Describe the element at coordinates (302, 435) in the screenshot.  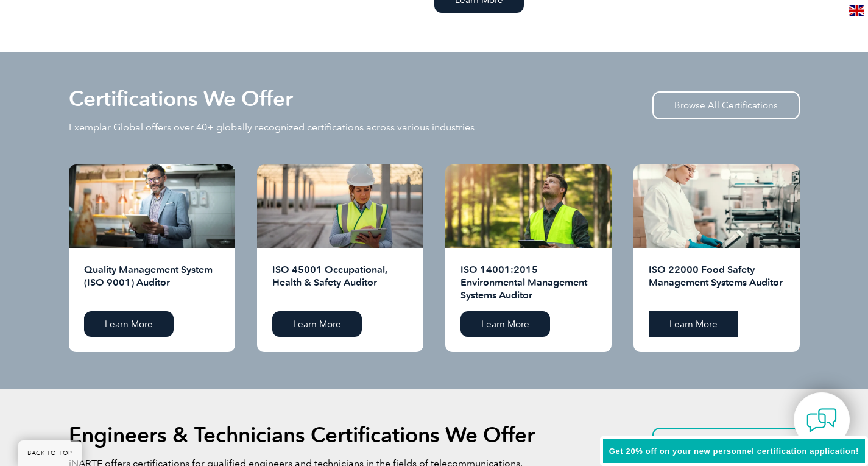
I see `h2: Engineers & Technicians Certifications We Offer` at that location.